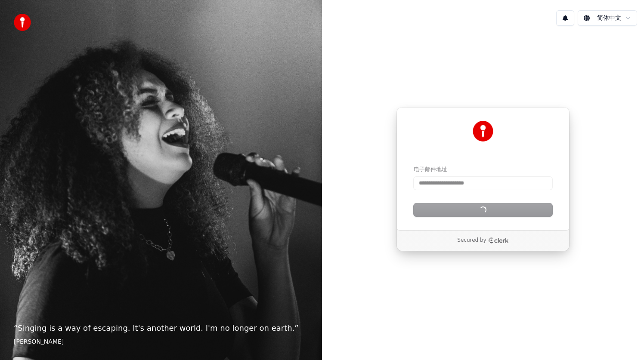 Image resolution: width=644 pixels, height=360 pixels. Describe the element at coordinates (471, 241) in the screenshot. I see `p: Secured by` at that location.